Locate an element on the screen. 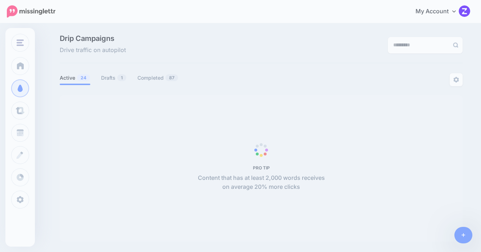 The image size is (481, 252). a: Active24 is located at coordinates (75, 78).